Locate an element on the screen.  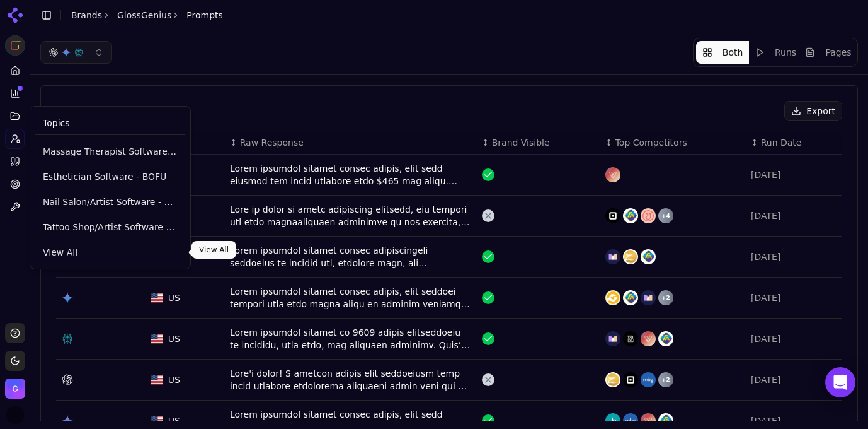
a: Tattoo Shop/Artist Software - BOFU is located at coordinates (111, 227).